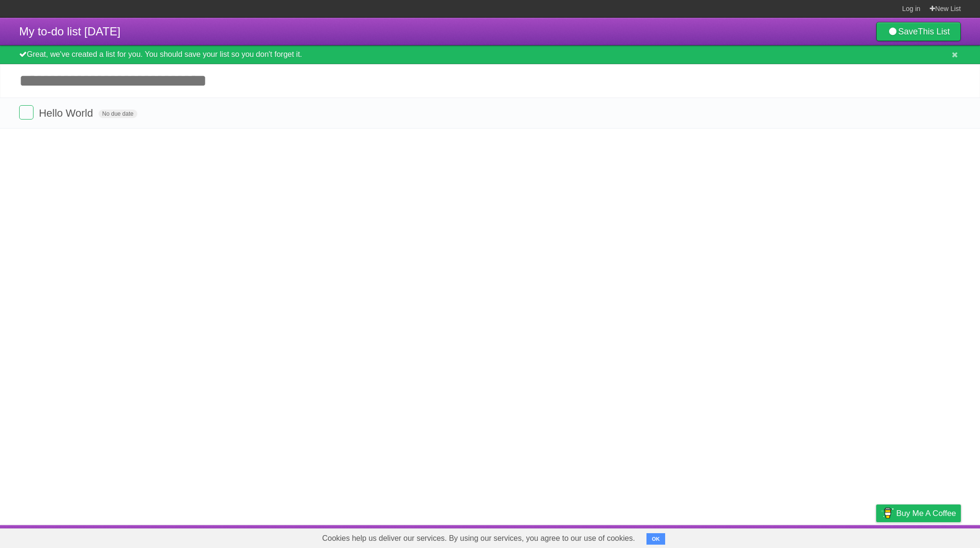 This screenshot has height=548, width=980. What do you see at coordinates (27, 112) in the screenshot?
I see `label: Done` at bounding box center [27, 112].